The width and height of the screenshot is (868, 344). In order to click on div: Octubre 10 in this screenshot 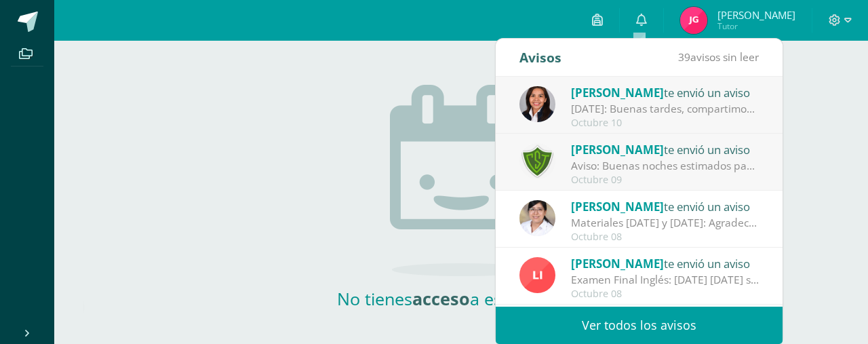, I will do `click(665, 123)`.